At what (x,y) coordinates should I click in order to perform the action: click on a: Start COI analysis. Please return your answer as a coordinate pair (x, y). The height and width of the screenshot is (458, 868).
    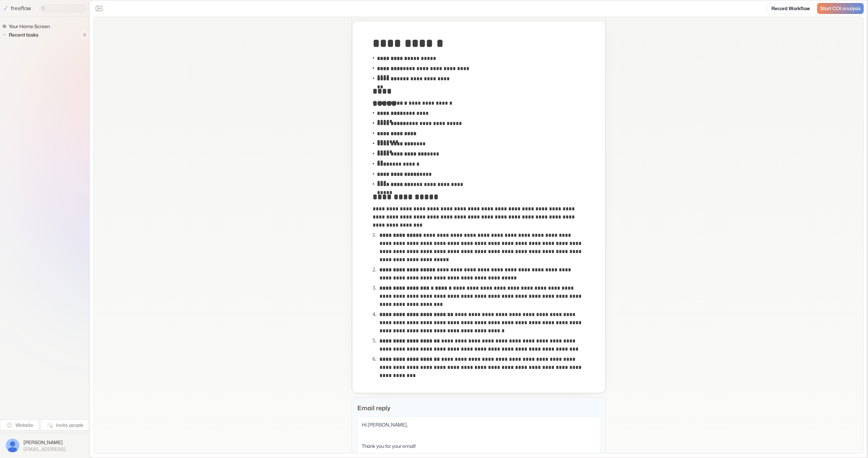
    Looking at the image, I should click on (841, 9).